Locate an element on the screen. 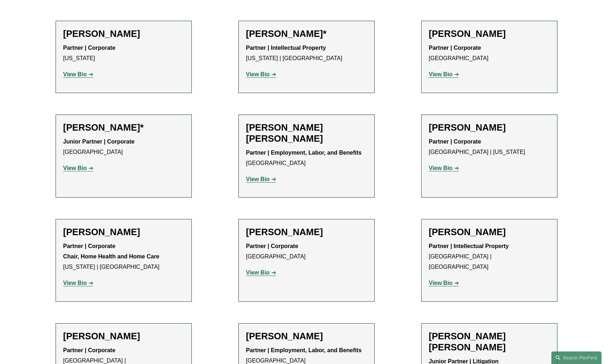  strong: Junior Partner | Corporate is located at coordinates (99, 142).